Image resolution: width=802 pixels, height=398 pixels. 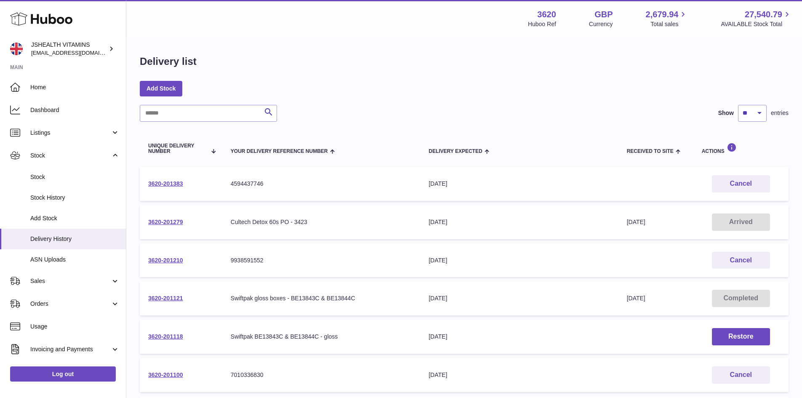 I want to click on strong: 3620, so click(x=546, y=14).